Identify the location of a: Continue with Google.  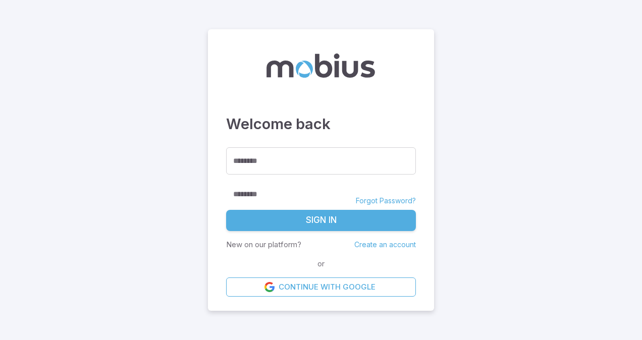
(321, 287).